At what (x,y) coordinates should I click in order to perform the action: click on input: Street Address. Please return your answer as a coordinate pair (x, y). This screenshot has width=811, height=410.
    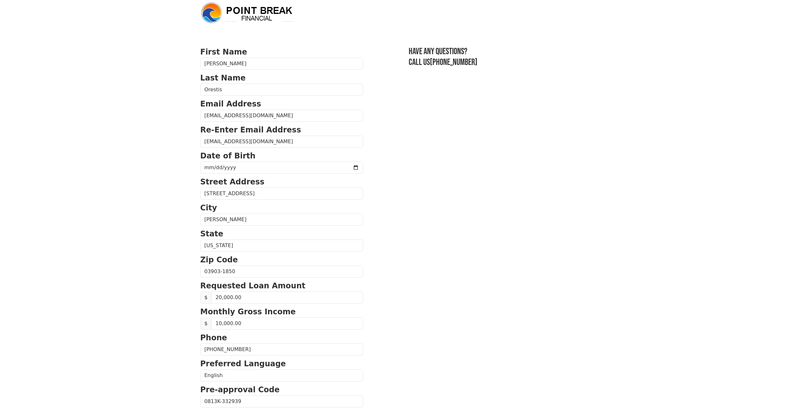
    Looking at the image, I should click on (282, 194).